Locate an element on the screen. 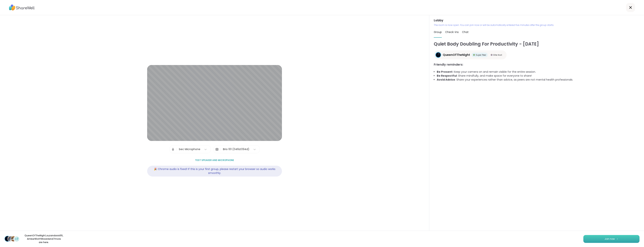  p: QueenOfTheNight , suzandavis55 , AmberWolffWizard and 7 more are here. is located at coordinates (44, 239).